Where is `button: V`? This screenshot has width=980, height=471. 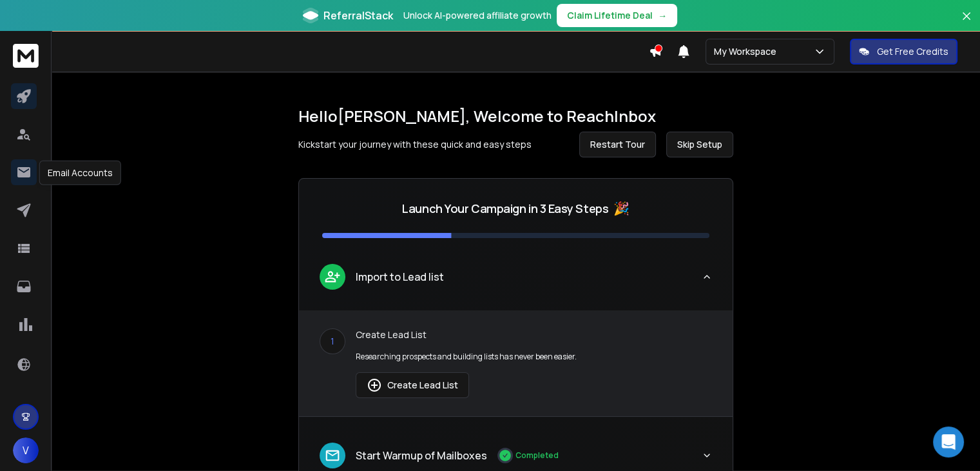
button: V is located at coordinates (26, 450).